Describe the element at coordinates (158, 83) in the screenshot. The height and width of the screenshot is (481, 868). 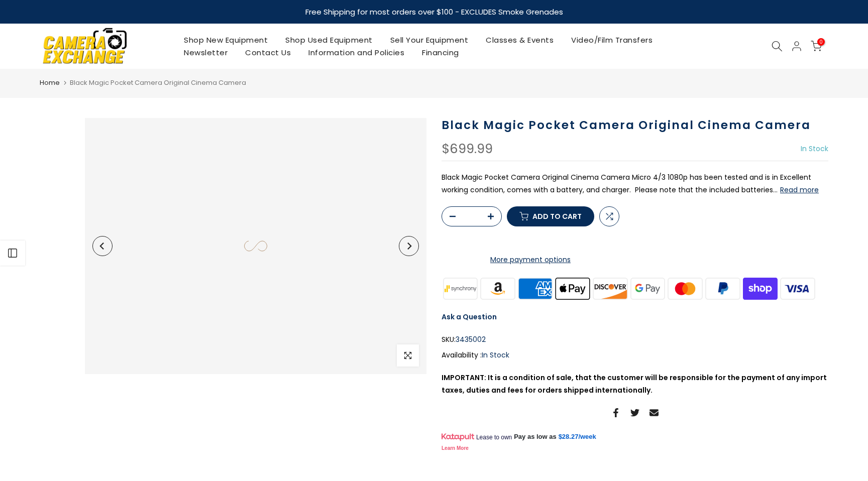
I see `span: Black Magic Pocket Camera Original Cinema Camera` at that location.